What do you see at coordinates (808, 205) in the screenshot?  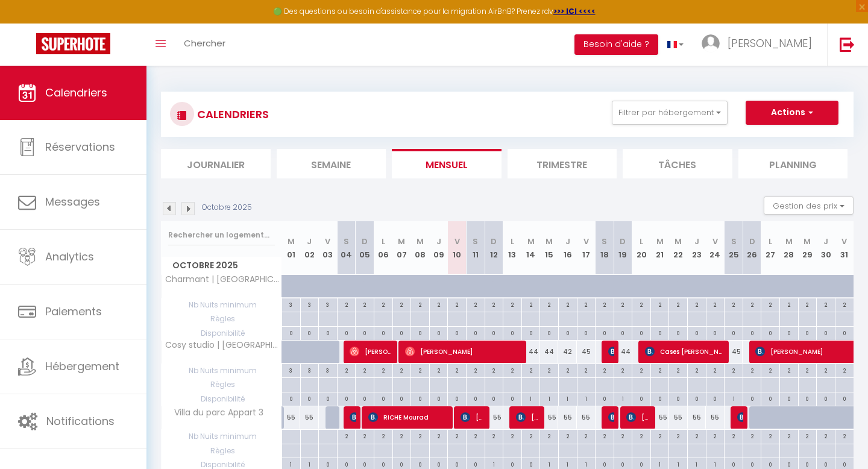 I see `button: Gestion des prix` at bounding box center [808, 205].